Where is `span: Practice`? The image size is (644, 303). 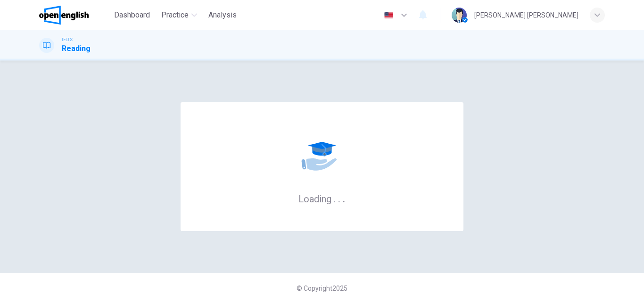
span: Practice is located at coordinates (175, 15).